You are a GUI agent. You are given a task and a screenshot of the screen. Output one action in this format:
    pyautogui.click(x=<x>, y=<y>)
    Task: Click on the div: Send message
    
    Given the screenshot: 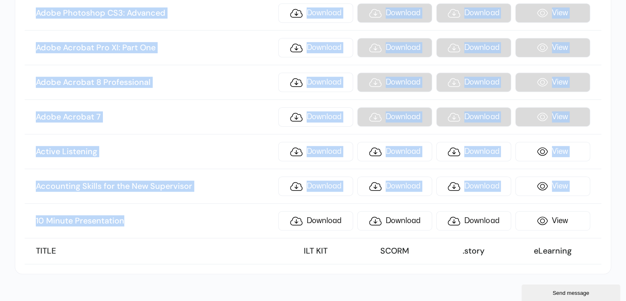 What is the action you would take?
    pyautogui.click(x=49, y=10)
    